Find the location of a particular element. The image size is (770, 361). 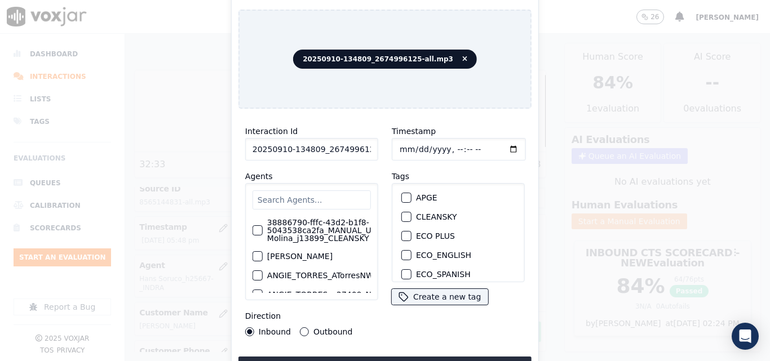

input: Search Agents... is located at coordinates (312, 200).